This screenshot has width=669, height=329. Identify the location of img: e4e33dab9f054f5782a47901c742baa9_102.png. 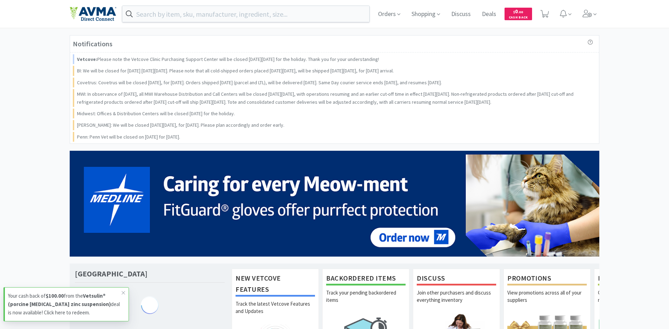
(93, 14).